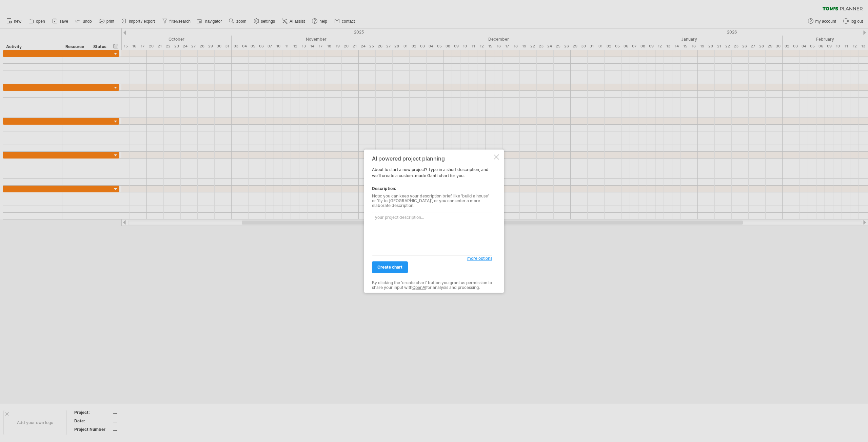 Image resolution: width=868 pixels, height=442 pixels. I want to click on div: About to start a new project? Type in a short description, and we'll create a custom-made Gantt c..., so click(432, 221).